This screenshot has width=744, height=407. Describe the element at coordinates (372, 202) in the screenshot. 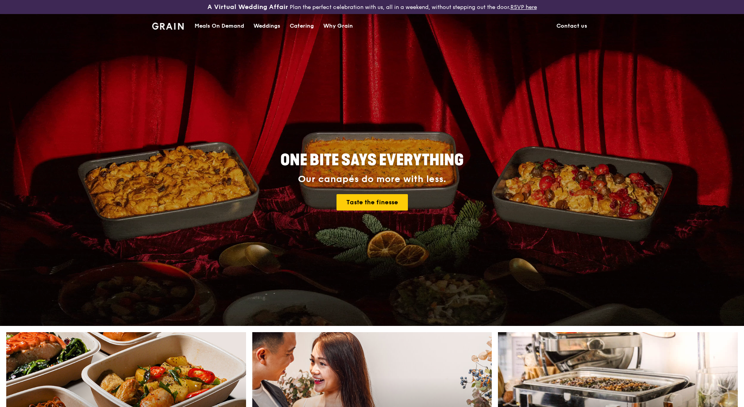

I see `a: Taste the finesse` at that location.